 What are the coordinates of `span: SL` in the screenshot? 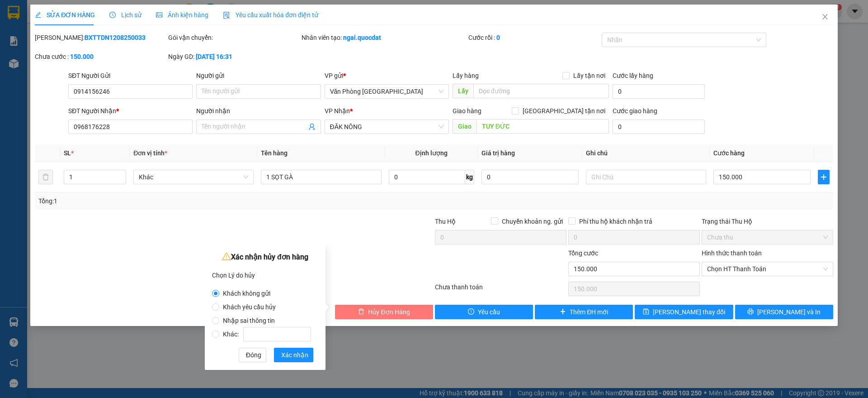 It's located at (68, 153).